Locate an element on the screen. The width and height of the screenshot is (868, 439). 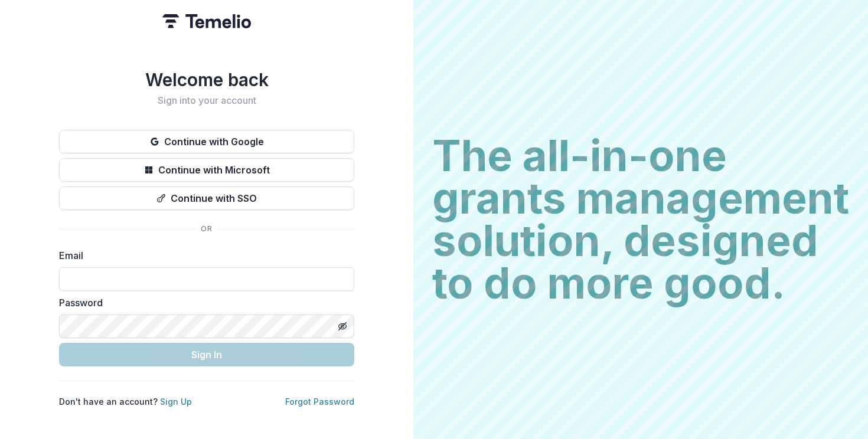
label: Email is located at coordinates (203, 256).